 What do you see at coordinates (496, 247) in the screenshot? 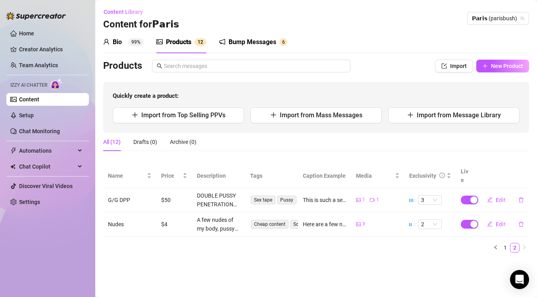
I see `li: Previous Page` at bounding box center [496, 247].